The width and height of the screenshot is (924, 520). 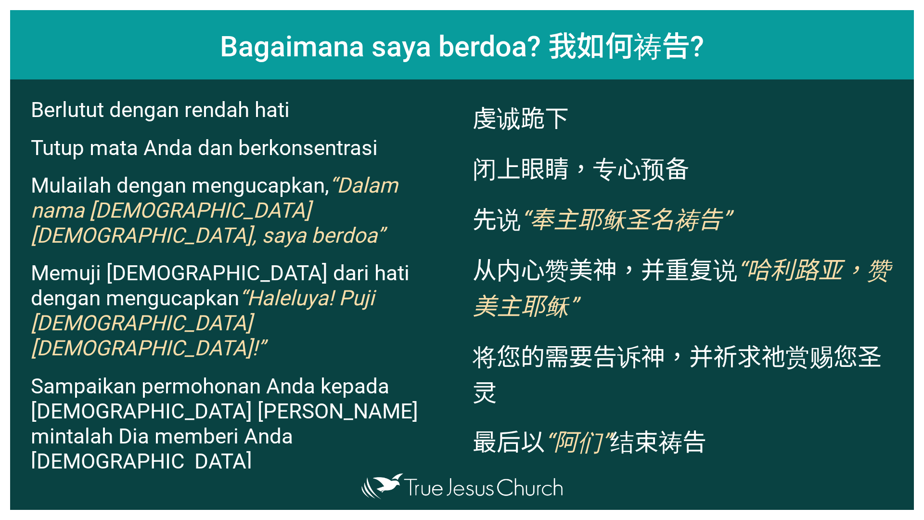 I want to click on em: “哈利路亚，赞美主耶稣”, so click(x=681, y=288).